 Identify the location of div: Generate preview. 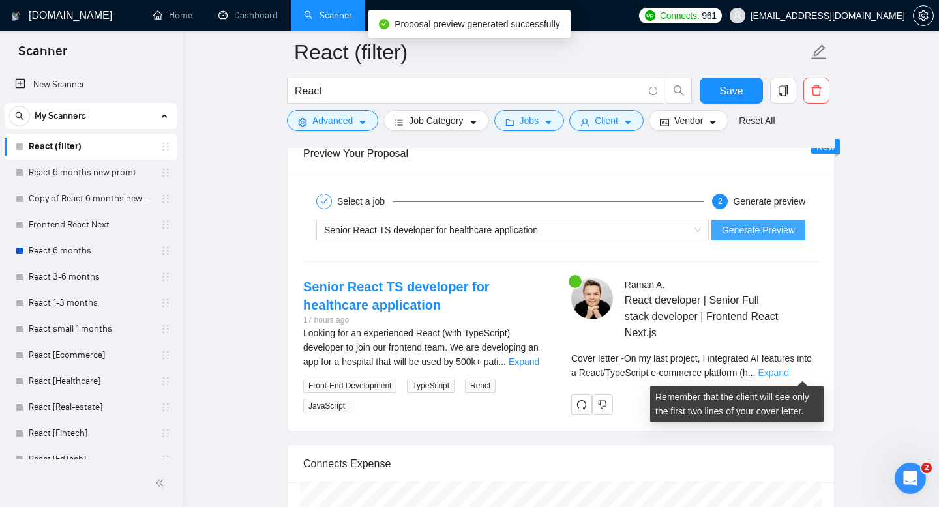
(769, 202).